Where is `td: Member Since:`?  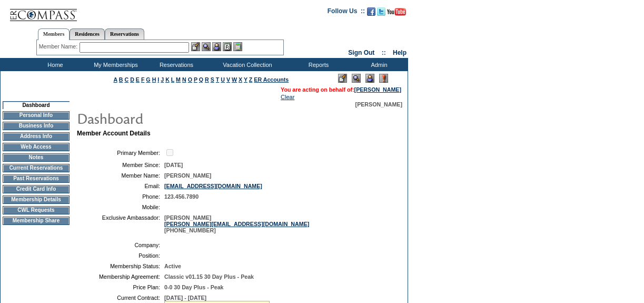 td: Member Since: is located at coordinates (121, 165).